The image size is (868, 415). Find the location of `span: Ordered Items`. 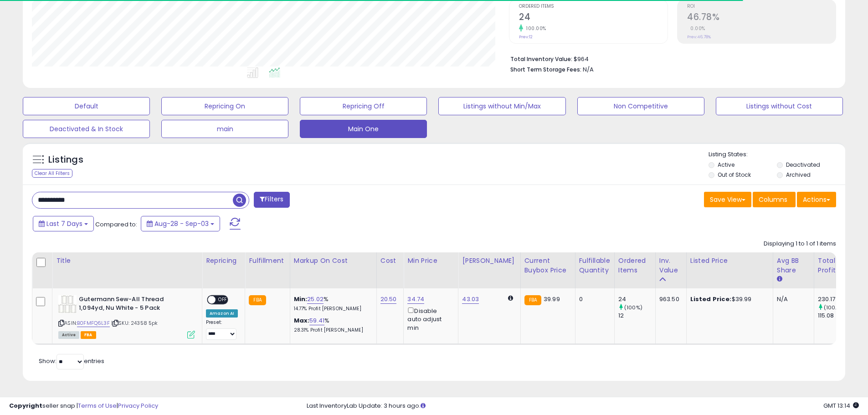

span: Ordered Items is located at coordinates (593, 7).